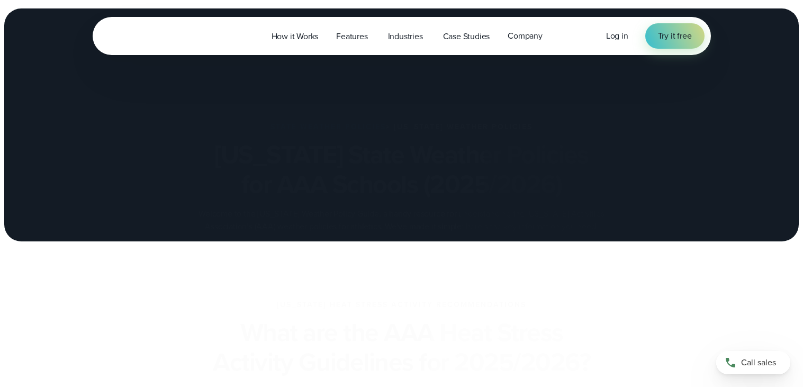  Describe the element at coordinates (617, 36) in the screenshot. I see `a: Log in` at that location.